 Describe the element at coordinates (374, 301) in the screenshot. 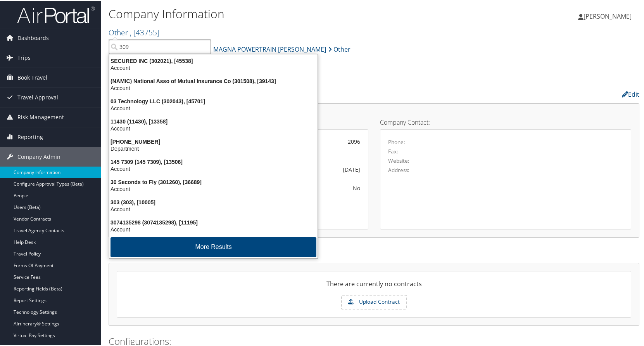

I see `label: Upload Contract` at that location.